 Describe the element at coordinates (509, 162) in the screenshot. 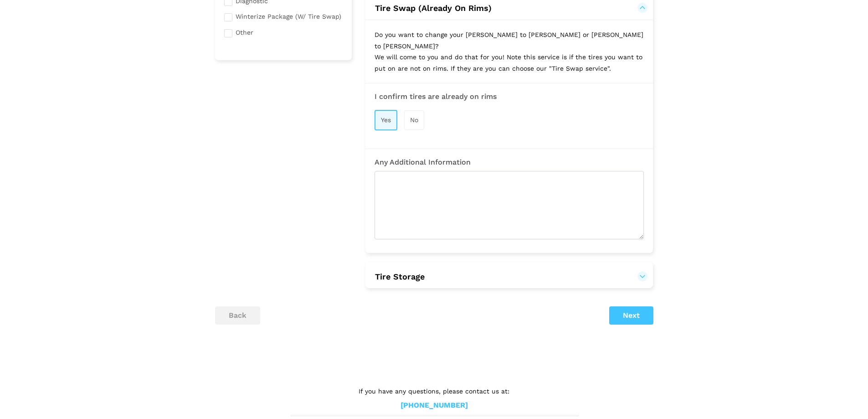

I see `h3: Any Additional Information` at that location.